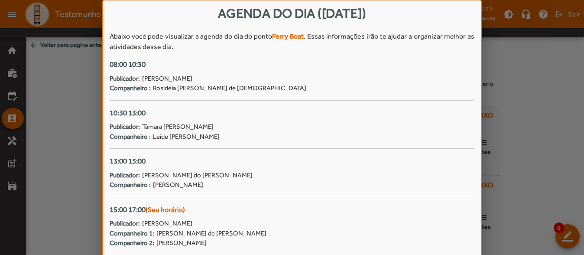 The height and width of the screenshot is (255, 584). I want to click on strong: Companheiro 1:, so click(132, 233).